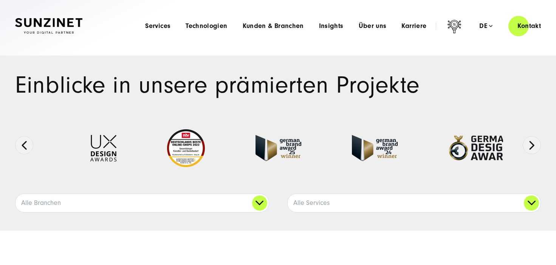 The image size is (556, 265). I want to click on a: Alle Branchen, so click(142, 203).